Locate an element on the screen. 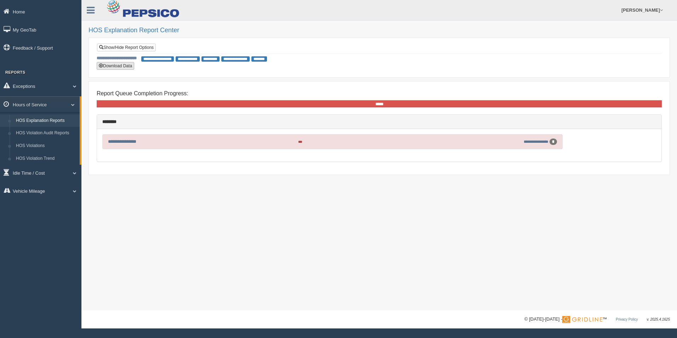 The width and height of the screenshot is (677, 338). img: Gridline is located at coordinates (582, 319).